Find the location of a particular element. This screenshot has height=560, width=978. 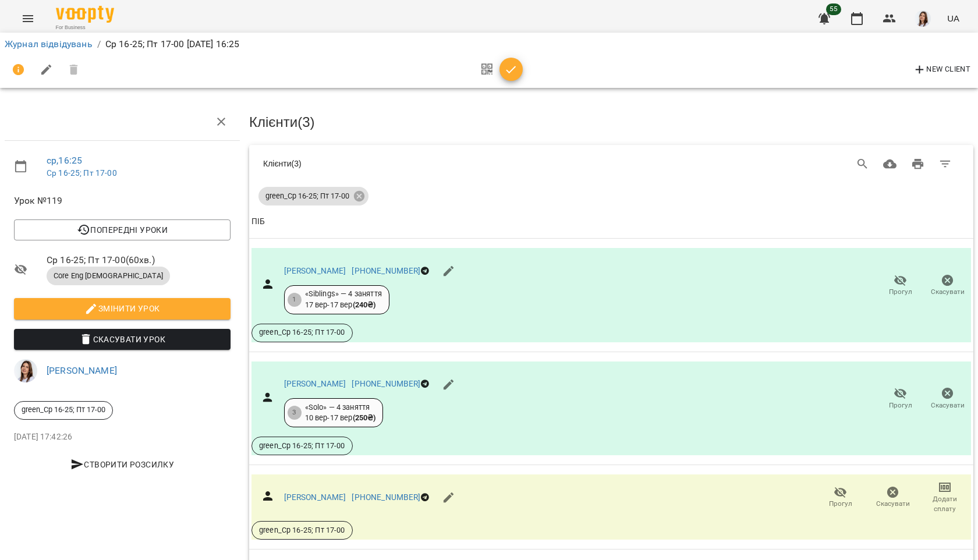

span: ПІБ is located at coordinates (611, 222).